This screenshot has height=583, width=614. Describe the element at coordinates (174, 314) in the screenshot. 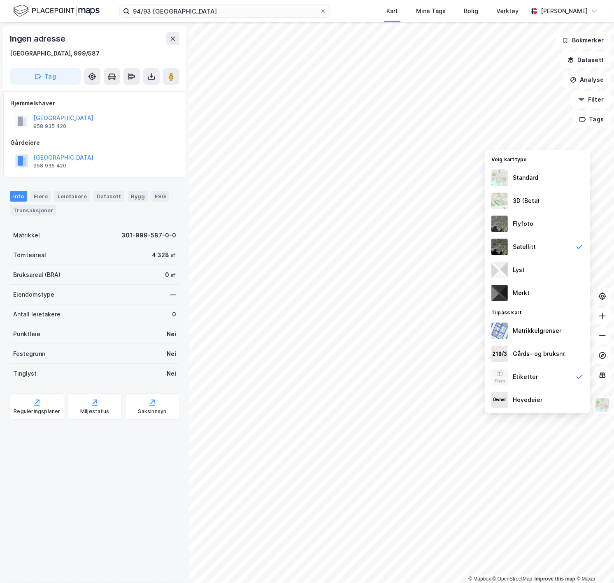

I see `div: 0` at that location.